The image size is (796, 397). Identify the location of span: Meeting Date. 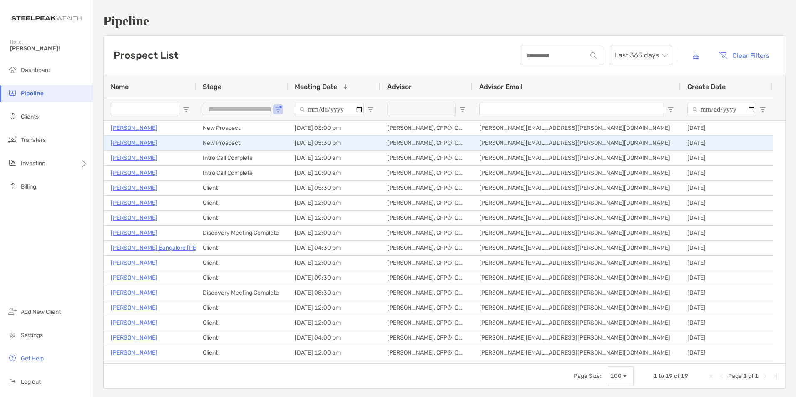
(316, 87).